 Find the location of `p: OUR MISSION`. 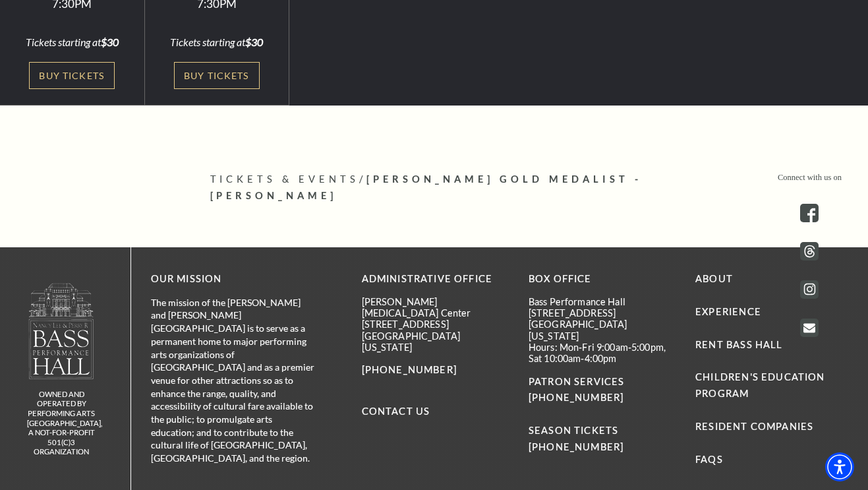

p: OUR MISSION is located at coordinates (233, 279).